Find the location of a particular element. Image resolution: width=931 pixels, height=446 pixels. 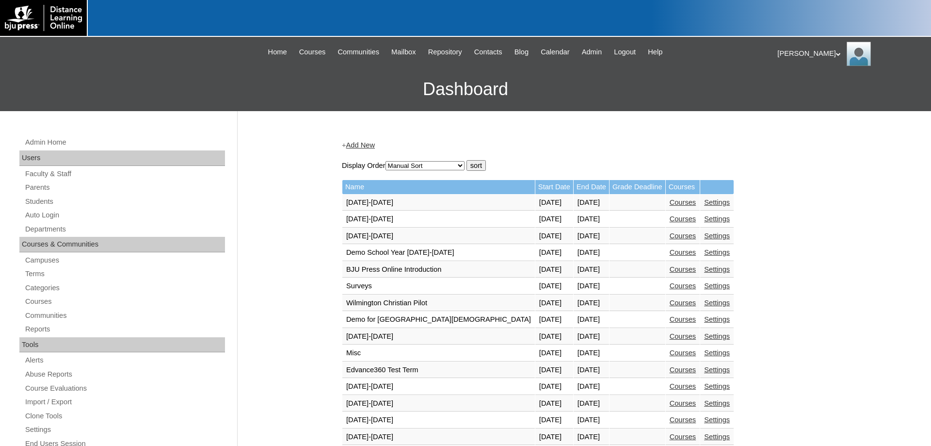

td: BJU Press Online Introduction is located at coordinates (439, 270).